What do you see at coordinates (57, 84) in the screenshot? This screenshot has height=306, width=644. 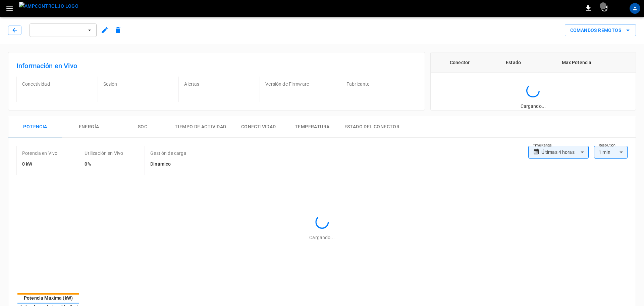 I see `p: Conectividad` at bounding box center [57, 84].